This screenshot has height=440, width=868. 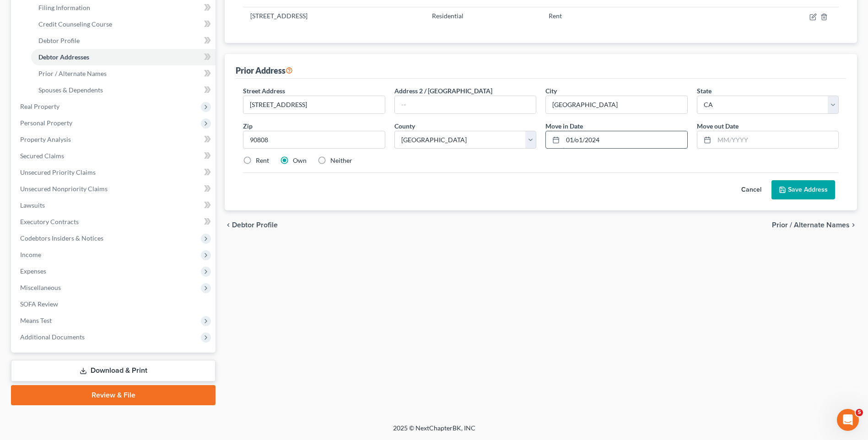 I want to click on a: Executory Contracts, so click(x=114, y=222).